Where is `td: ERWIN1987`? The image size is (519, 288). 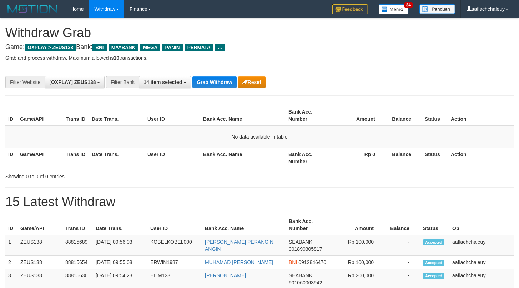
td: ERWIN1987 is located at coordinates (175, 262).